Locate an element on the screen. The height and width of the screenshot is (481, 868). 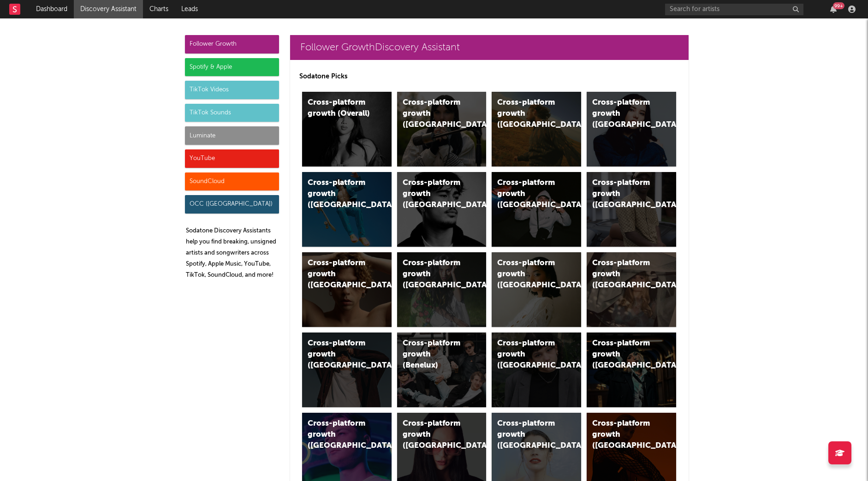
p: Sodatone Picks is located at coordinates (489, 76).